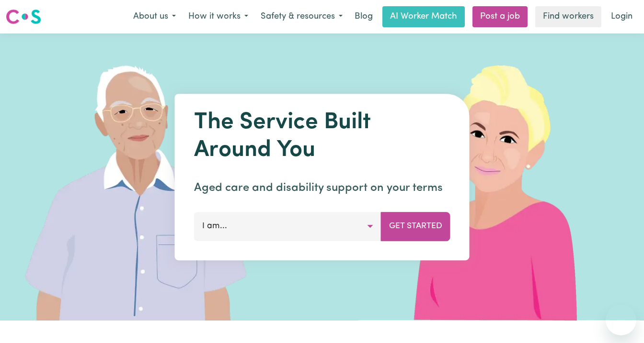 The width and height of the screenshot is (644, 343). What do you see at coordinates (218, 17) in the screenshot?
I see `button: How it works` at bounding box center [218, 17].